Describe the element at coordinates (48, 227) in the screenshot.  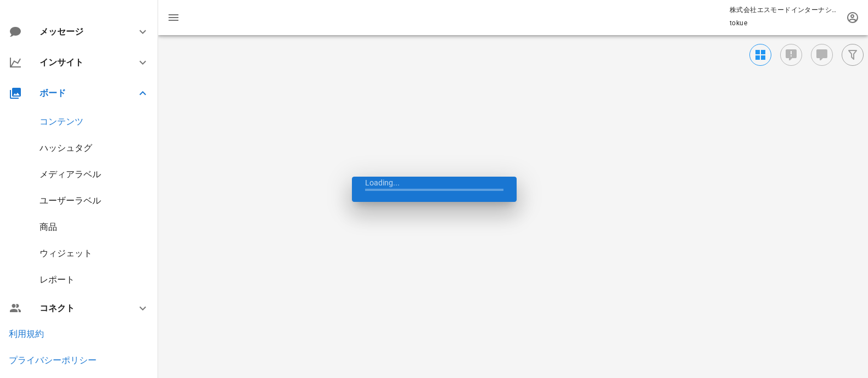
I see `a: 商品` at that location.